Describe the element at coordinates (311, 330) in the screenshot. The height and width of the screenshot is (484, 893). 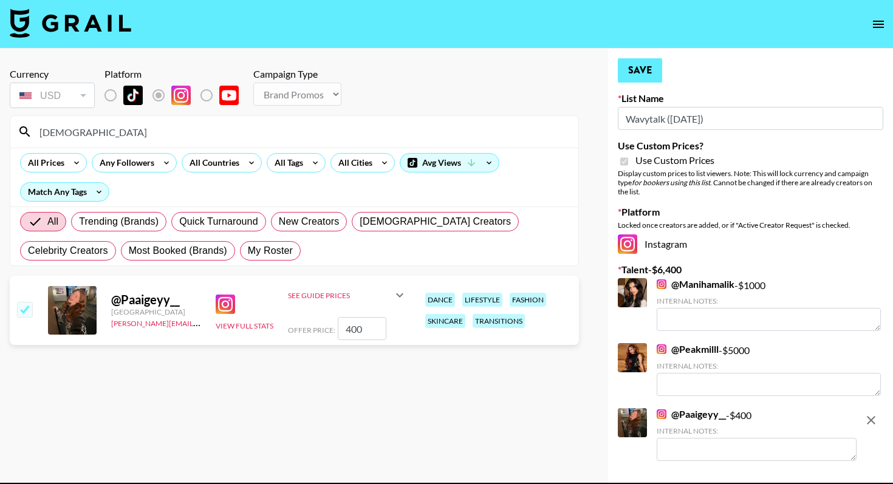
I see `span: Offer Price:` at that location.